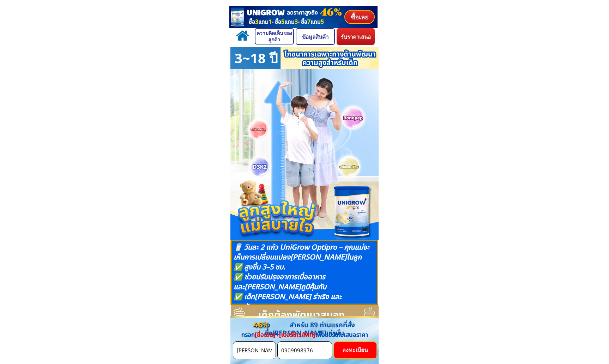 The width and height of the screenshot is (609, 364). I want to click on p: ความคิดเห็นของลูกค้า, so click(274, 37).